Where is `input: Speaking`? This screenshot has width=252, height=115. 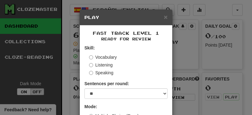
input: Speaking is located at coordinates (91, 73).